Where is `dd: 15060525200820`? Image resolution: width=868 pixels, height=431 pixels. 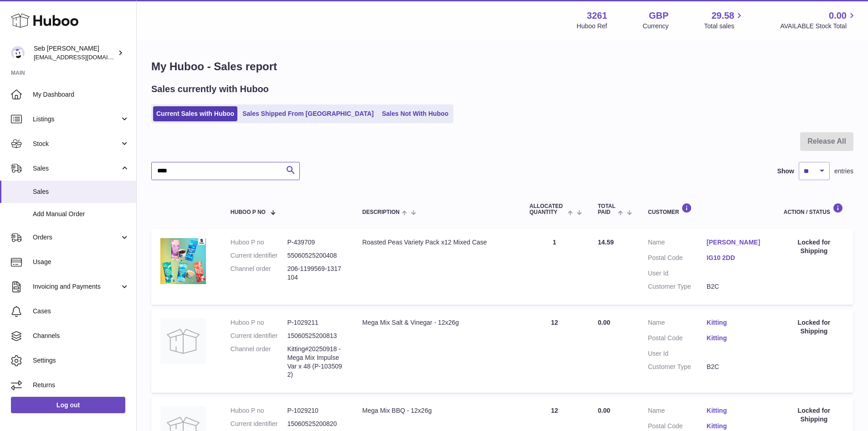 dd: 15060525200820 is located at coordinates (315, 423).